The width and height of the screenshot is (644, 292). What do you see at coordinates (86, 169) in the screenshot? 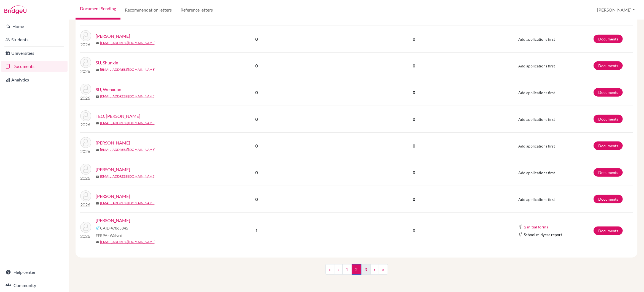
I see `img: UNNI, Gayatri` at bounding box center [86, 169].